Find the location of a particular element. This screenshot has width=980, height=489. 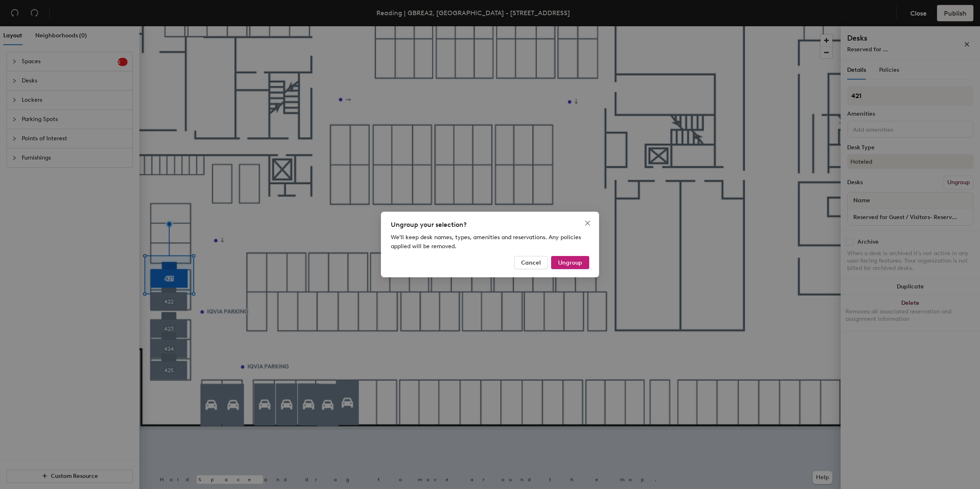

span: close is located at coordinates (588, 223).